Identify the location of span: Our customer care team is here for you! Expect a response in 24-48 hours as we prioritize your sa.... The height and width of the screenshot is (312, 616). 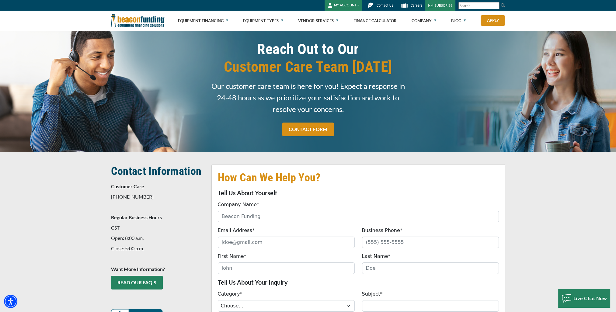
(308, 98).